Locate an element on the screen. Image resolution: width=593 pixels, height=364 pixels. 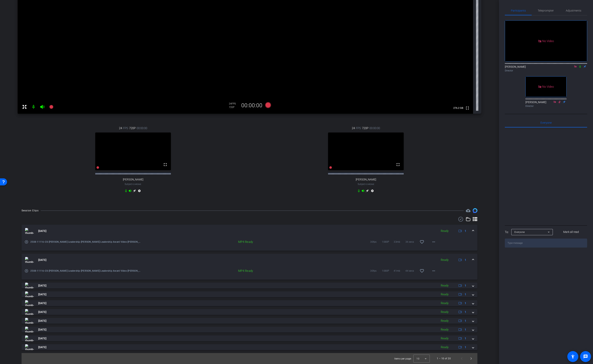
mat-icon: more_horiz is located at coordinates (434, 242).